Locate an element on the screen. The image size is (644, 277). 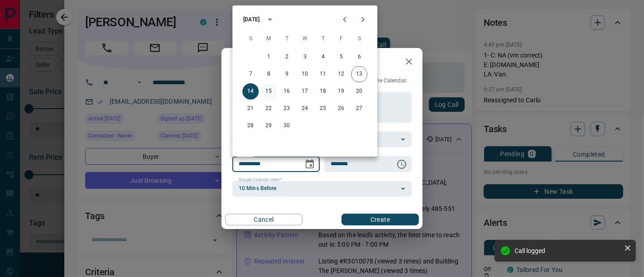
button: 4 is located at coordinates (323, 57).